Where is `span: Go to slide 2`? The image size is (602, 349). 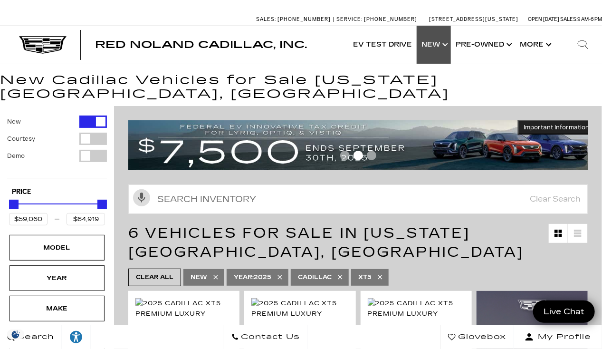
span: Go to slide 2 is located at coordinates (358, 155).